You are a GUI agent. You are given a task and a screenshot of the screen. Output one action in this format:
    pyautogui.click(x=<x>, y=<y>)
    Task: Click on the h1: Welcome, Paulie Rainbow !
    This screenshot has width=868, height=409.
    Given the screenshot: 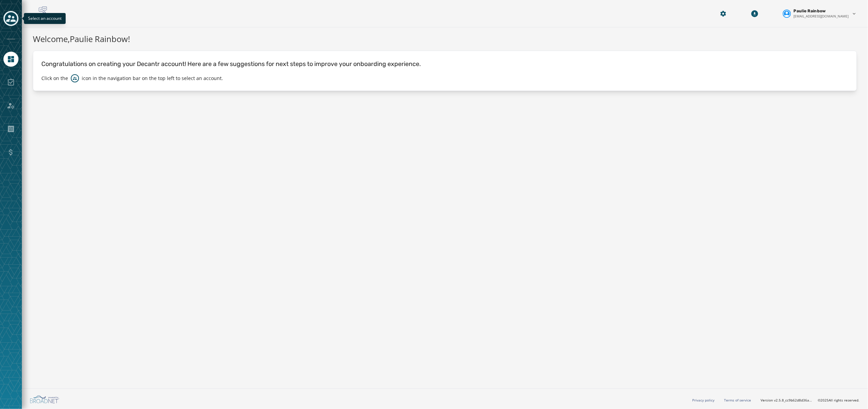 What is the action you would take?
    pyautogui.click(x=445, y=39)
    